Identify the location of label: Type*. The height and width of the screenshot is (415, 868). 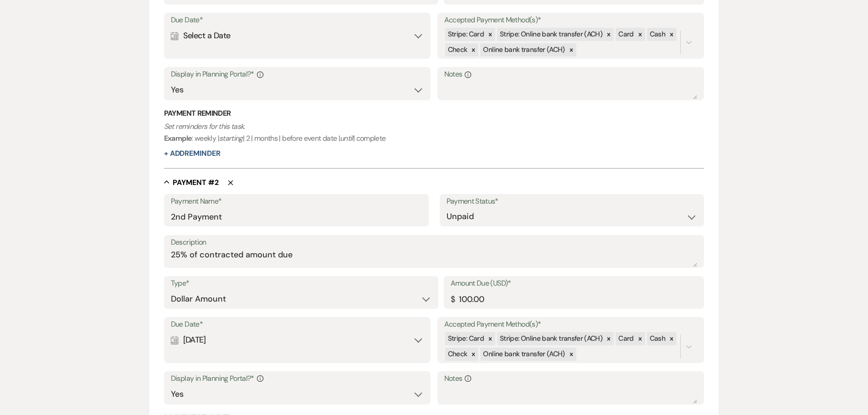
(301, 283).